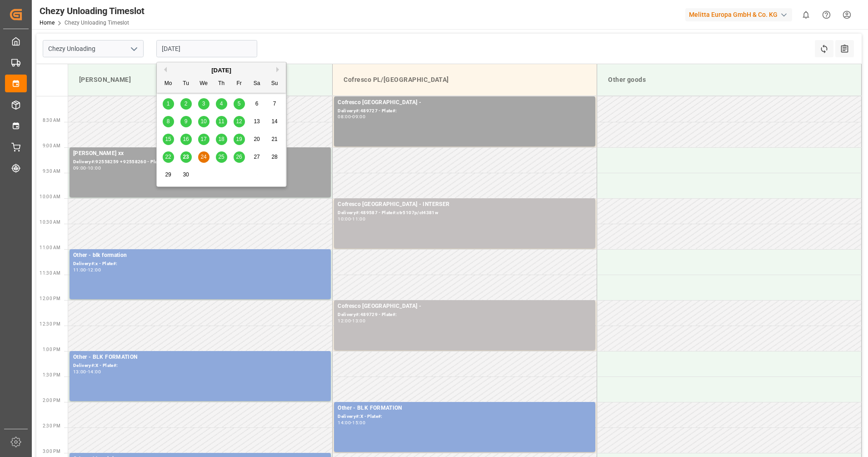  What do you see at coordinates (239, 104) in the screenshot?
I see `div: Choose Friday, September 5th, 2025` at bounding box center [239, 104].